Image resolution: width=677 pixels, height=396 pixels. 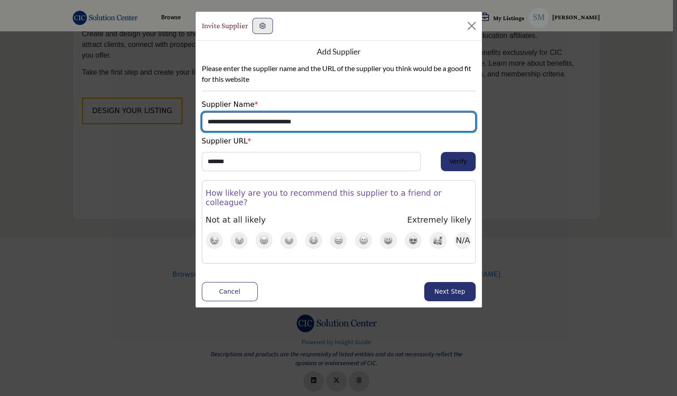 I want to click on button: Close, so click(x=471, y=26).